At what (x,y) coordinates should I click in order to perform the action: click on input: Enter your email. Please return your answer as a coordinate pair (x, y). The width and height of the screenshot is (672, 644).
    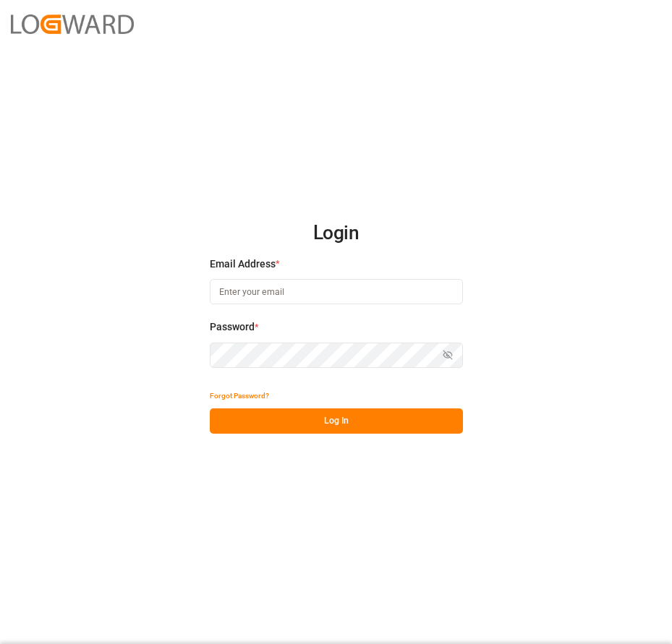
    Looking at the image, I should click on (336, 291).